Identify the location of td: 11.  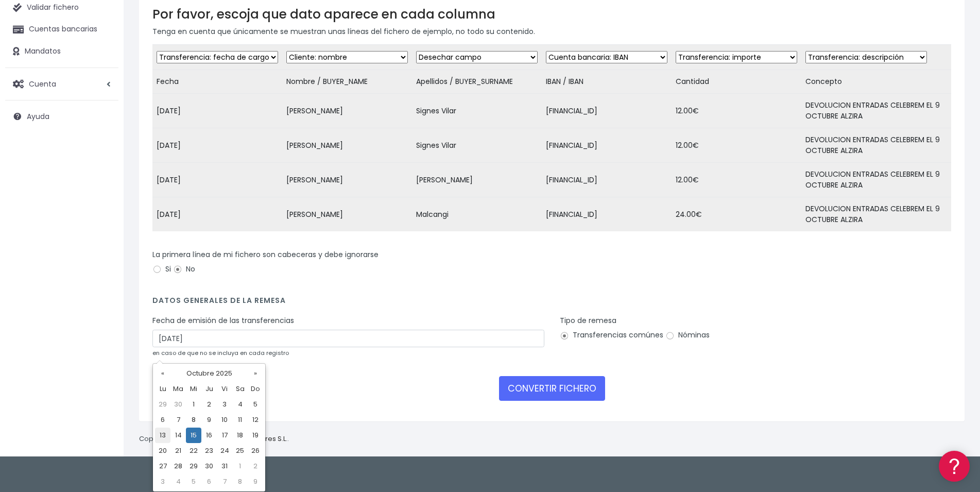
(240, 420).